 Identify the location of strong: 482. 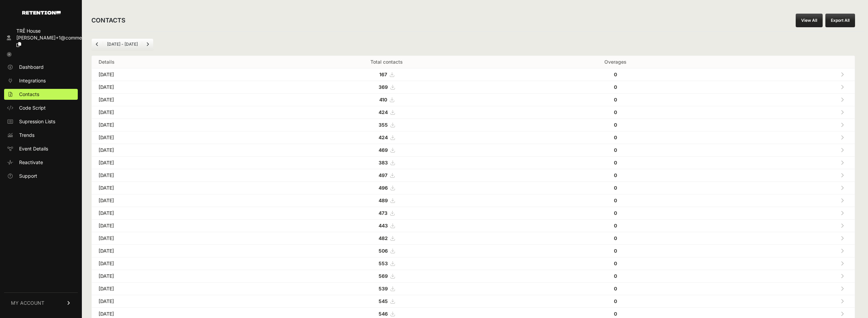
(383, 238).